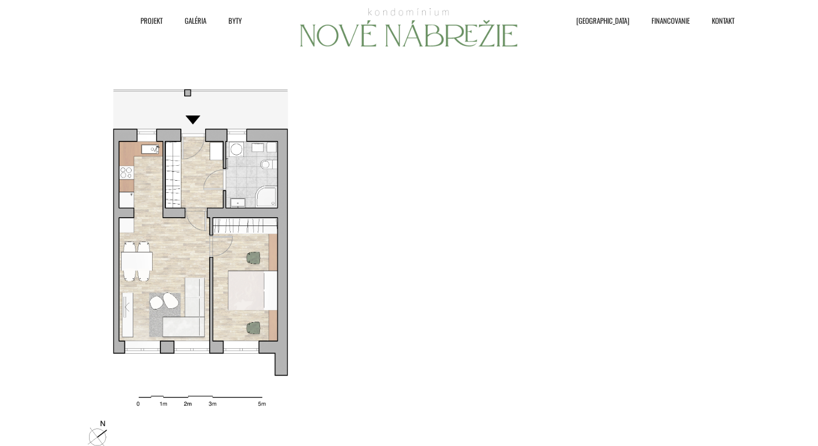 This screenshot has height=446, width=818. I want to click on span: Kontakt, so click(723, 20).